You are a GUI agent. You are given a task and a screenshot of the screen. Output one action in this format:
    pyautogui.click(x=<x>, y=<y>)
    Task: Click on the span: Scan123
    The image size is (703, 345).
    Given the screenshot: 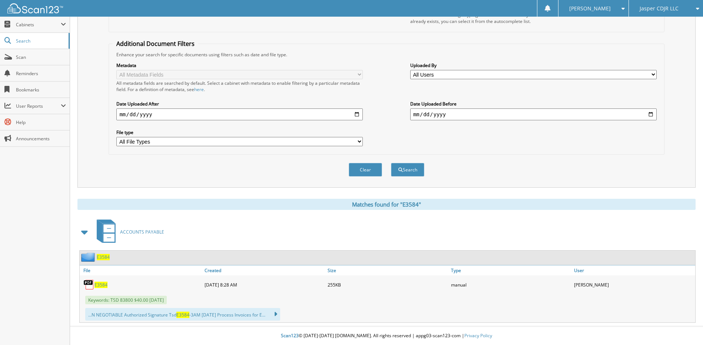 What is the action you would take?
    pyautogui.click(x=290, y=336)
    